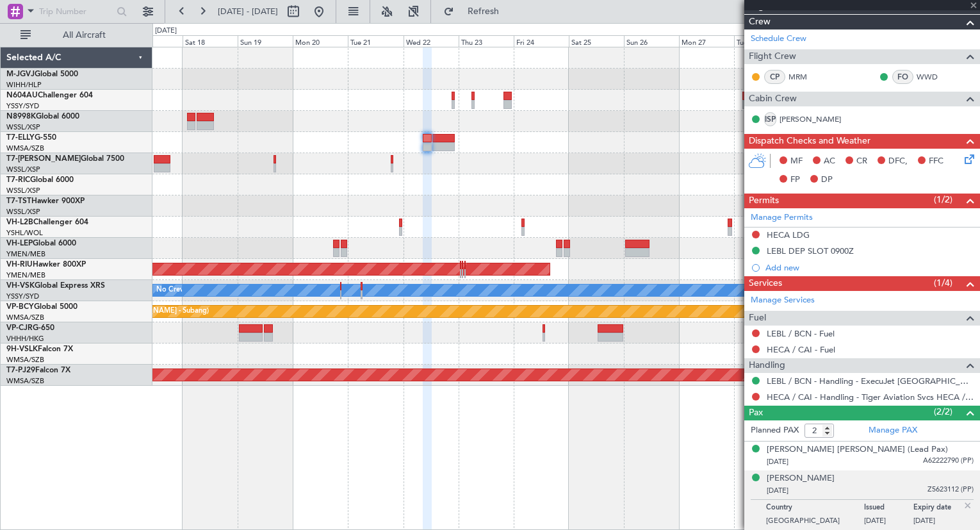 The width and height of the screenshot is (980, 530). I want to click on span: CR, so click(861, 161).